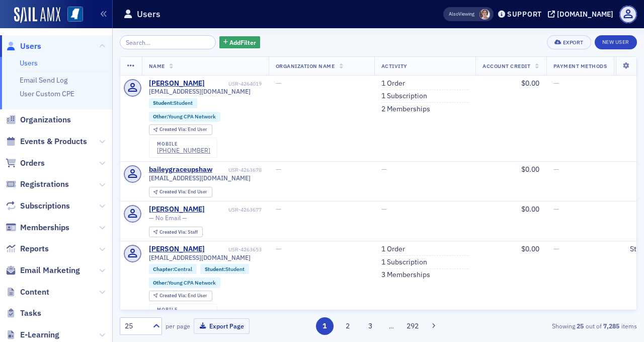 The height and width of the screenshot is (342, 644). I want to click on div: USR-4263678, so click(237, 170).